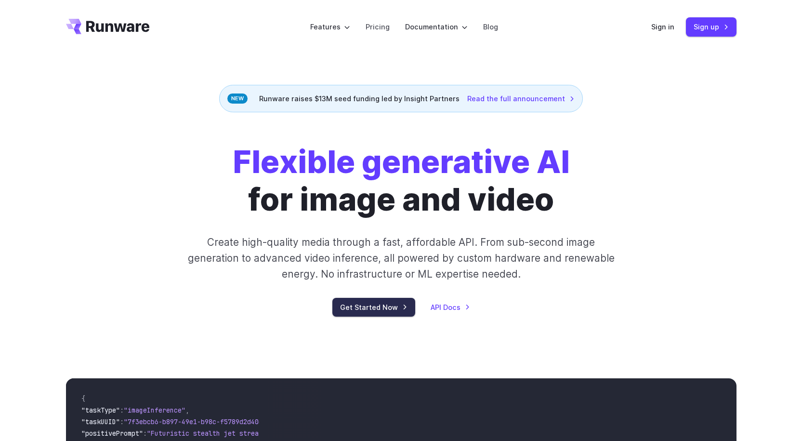  Describe the element at coordinates (374, 307) in the screenshot. I see `a: Get Started Now` at that location.